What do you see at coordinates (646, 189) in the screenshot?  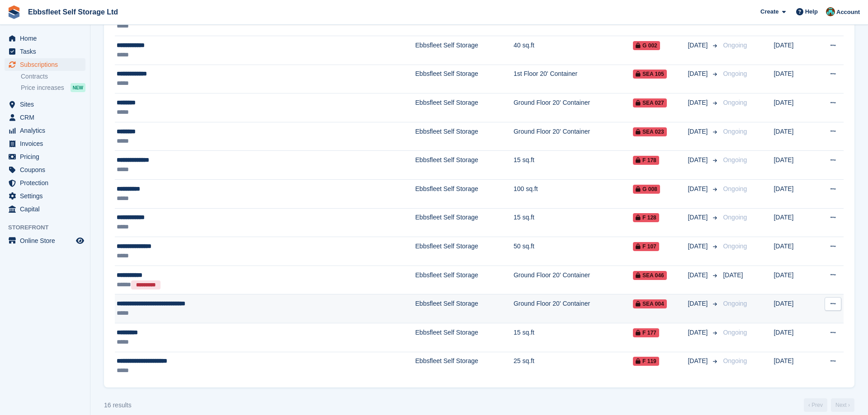 I see `span: G 008` at bounding box center [646, 189].